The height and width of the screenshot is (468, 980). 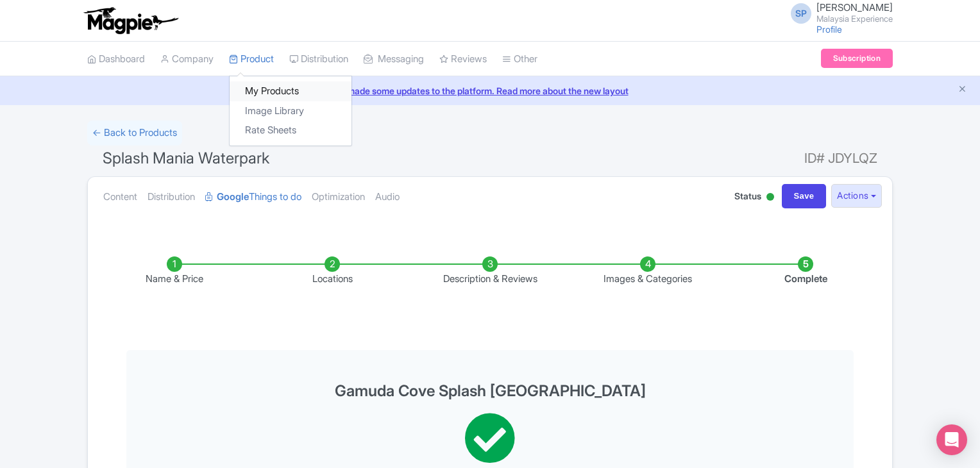 What do you see at coordinates (748, 195) in the screenshot?
I see `span: Status` at bounding box center [748, 195].